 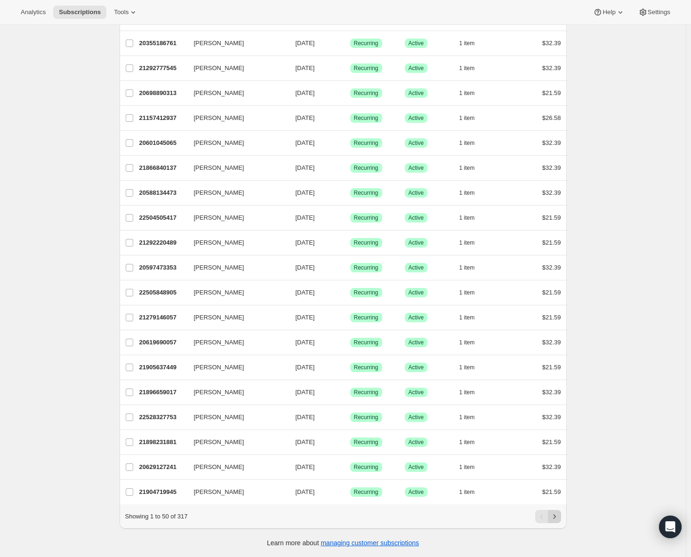 I want to click on span: Analytics, so click(x=33, y=12).